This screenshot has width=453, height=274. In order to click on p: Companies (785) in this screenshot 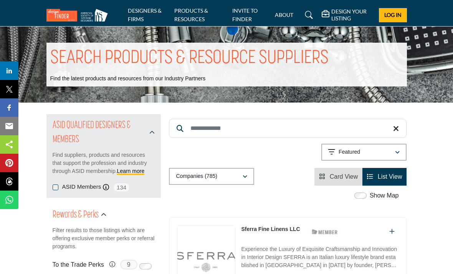, I will do `click(196, 176)`.